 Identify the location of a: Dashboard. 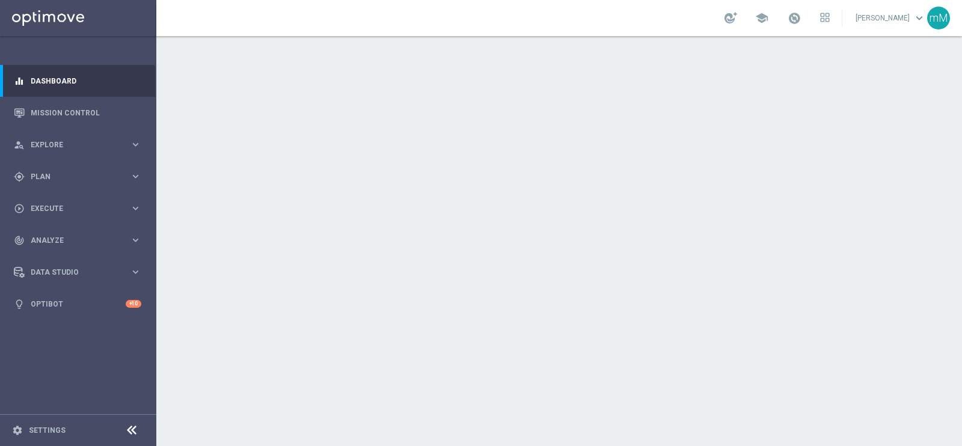
(86, 81).